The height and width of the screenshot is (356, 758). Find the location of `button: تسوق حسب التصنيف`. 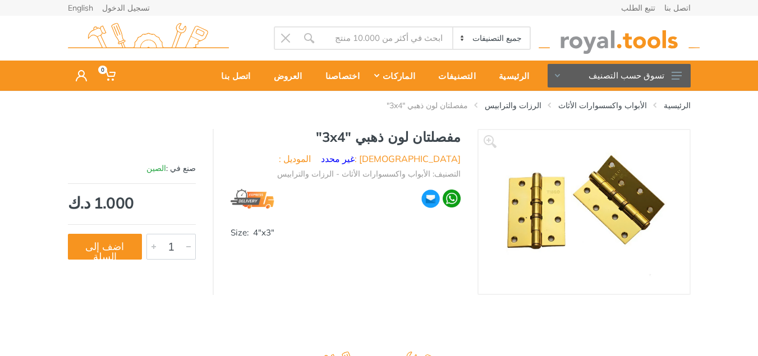

button: تسوق حسب التصنيف is located at coordinates (619, 76).